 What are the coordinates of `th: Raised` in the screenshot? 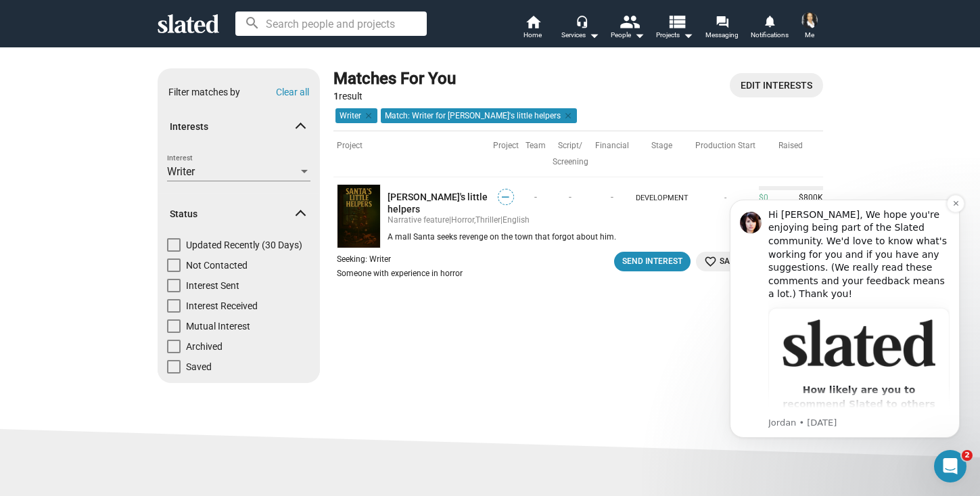 It's located at (790, 153).